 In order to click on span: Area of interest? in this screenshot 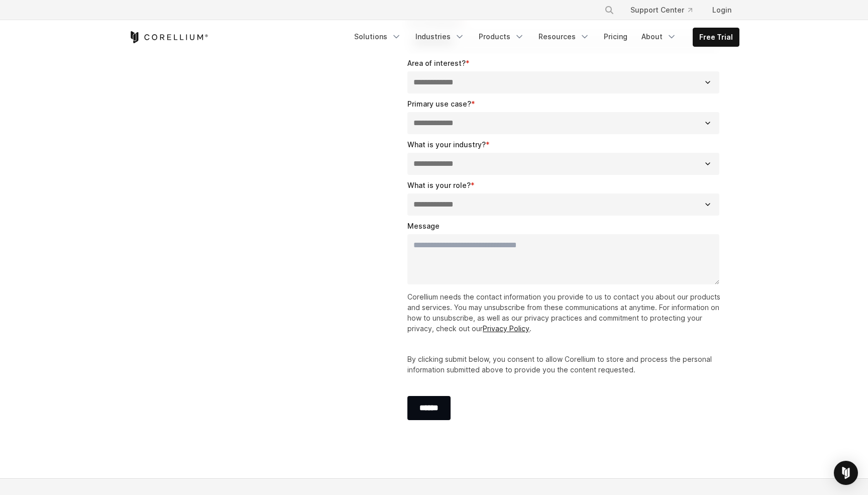, I will do `click(437, 63)`.